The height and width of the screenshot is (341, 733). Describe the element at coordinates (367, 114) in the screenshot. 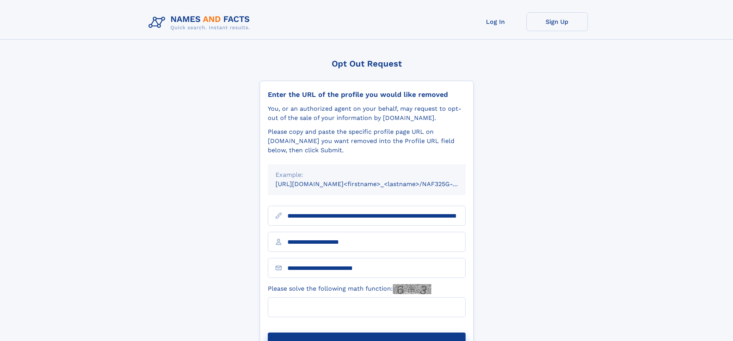

I see `div: You, or an authorized agent on your behalf, may request to opt-out of the sale of your informatio...` at that location.